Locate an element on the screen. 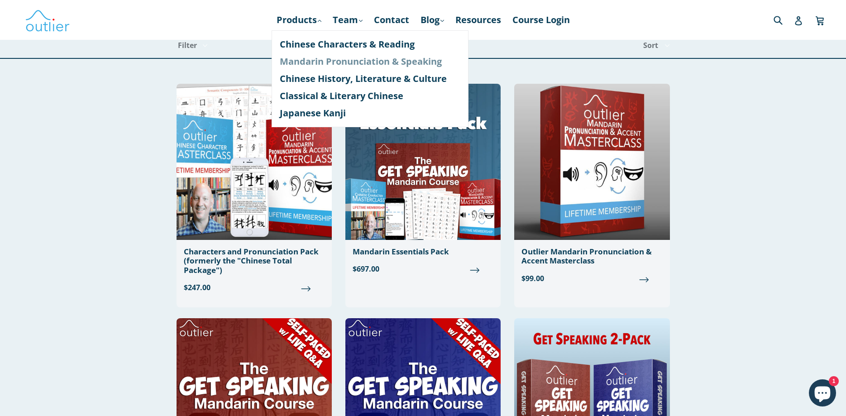  inbox-online-store-chat: Shopify online store chat is located at coordinates (822, 394).